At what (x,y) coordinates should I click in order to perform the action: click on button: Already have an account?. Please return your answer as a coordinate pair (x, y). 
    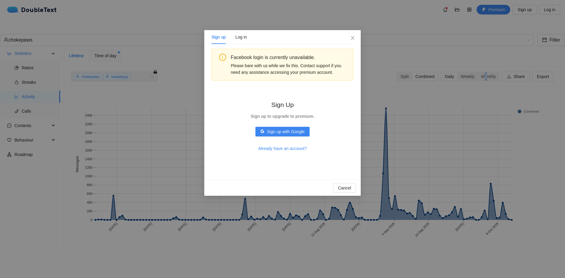
    Looking at the image, I should click on (283, 148).